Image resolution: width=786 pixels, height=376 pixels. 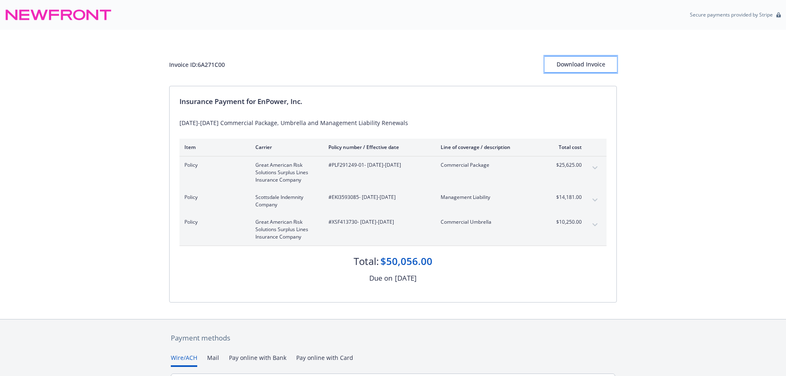 I want to click on div: Due on, so click(x=381, y=278).